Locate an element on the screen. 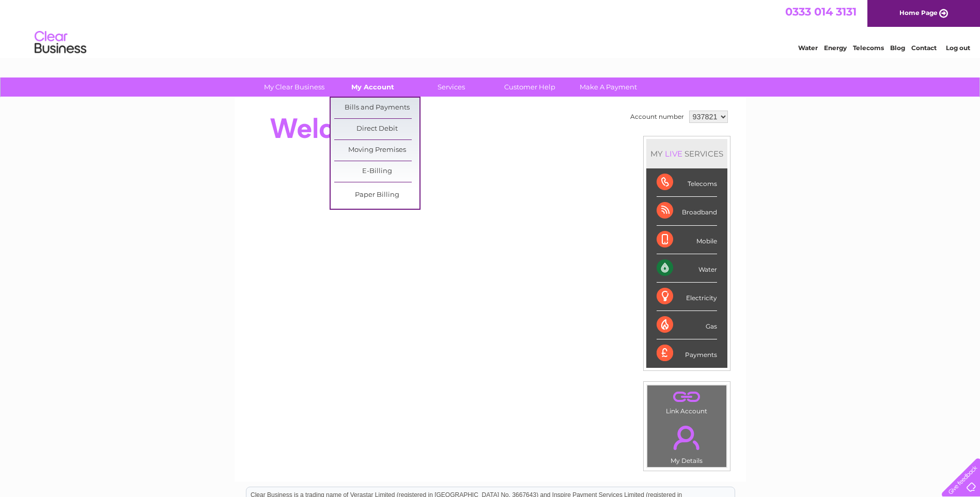 The width and height of the screenshot is (980, 497). a: Paper Billing is located at coordinates (377, 195).